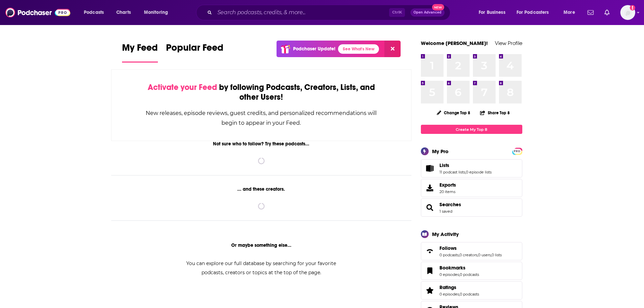 This screenshot has width=644, height=308. I want to click on span: Popular Feed, so click(195, 50).